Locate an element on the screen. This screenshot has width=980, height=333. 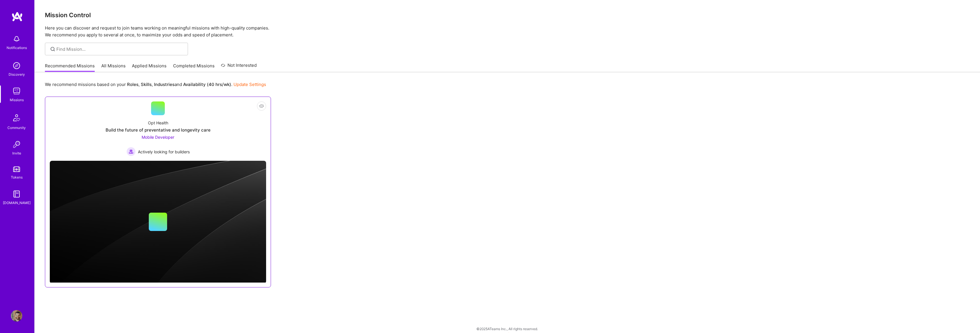
b: Industries is located at coordinates (165, 84).